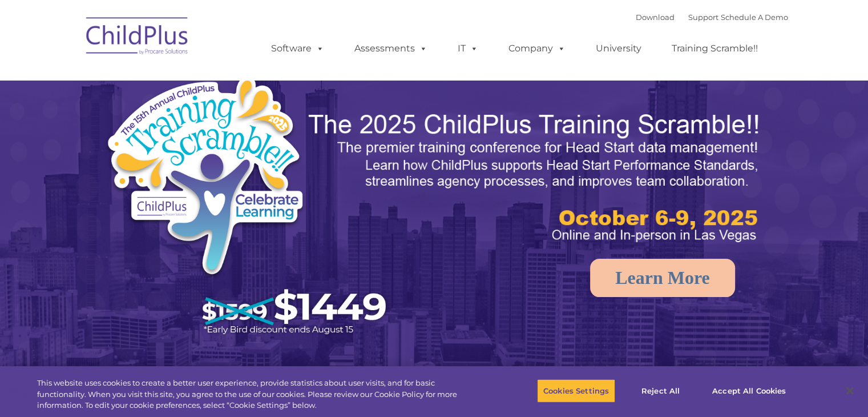  Describe the element at coordinates (183, 126) in the screenshot. I see `span: Phone number` at that location.